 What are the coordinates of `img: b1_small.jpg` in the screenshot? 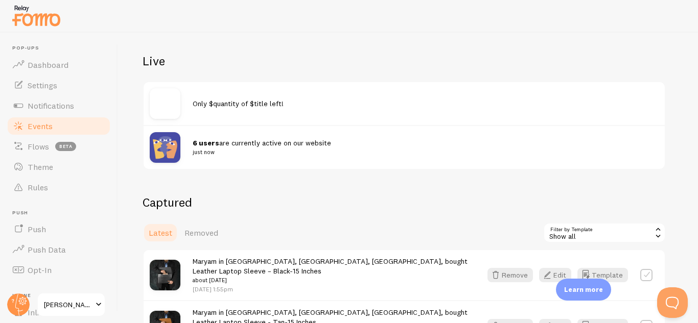 It's located at (165, 275).